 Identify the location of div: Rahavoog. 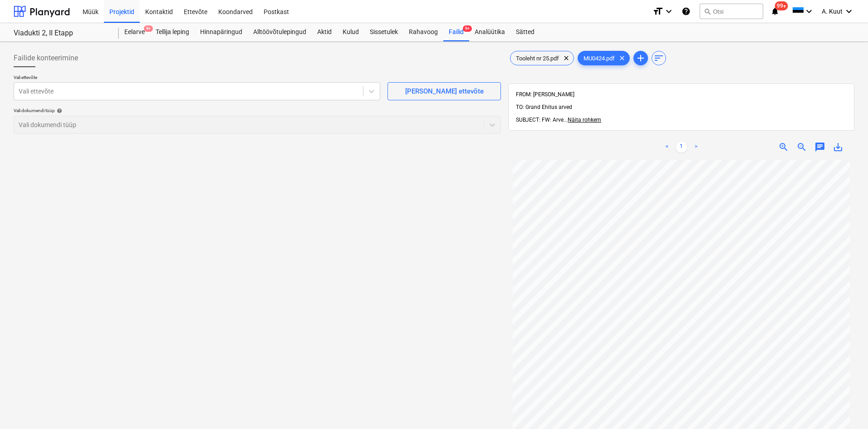
(423, 32).